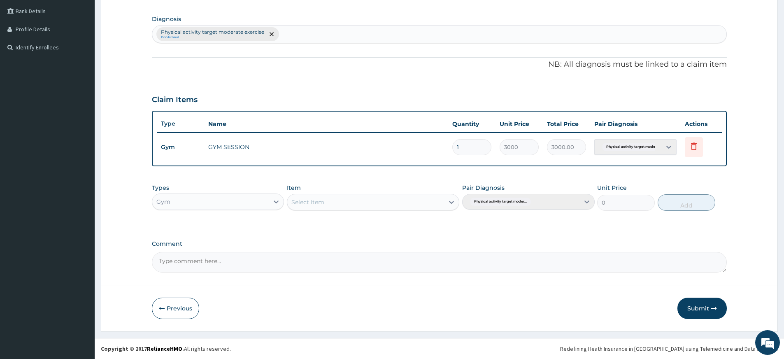 The width and height of the screenshot is (784, 359). What do you see at coordinates (145, 14) in the screenshot?
I see `div: Minimize live chat window` at bounding box center [145, 14].